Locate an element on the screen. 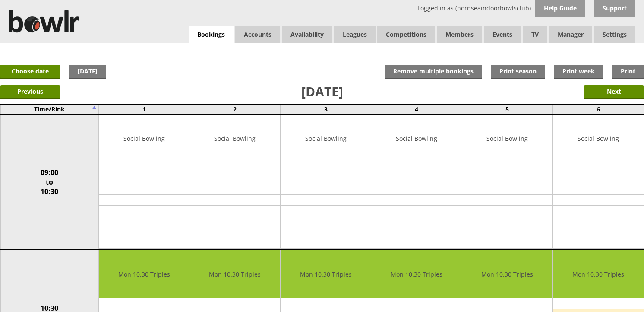 The width and height of the screenshot is (644, 312). span: Manager is located at coordinates (571, 34).